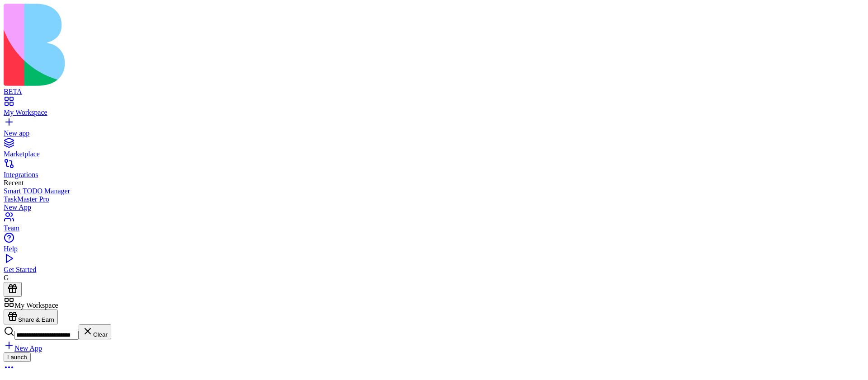  I want to click on a: Help, so click(434, 245).